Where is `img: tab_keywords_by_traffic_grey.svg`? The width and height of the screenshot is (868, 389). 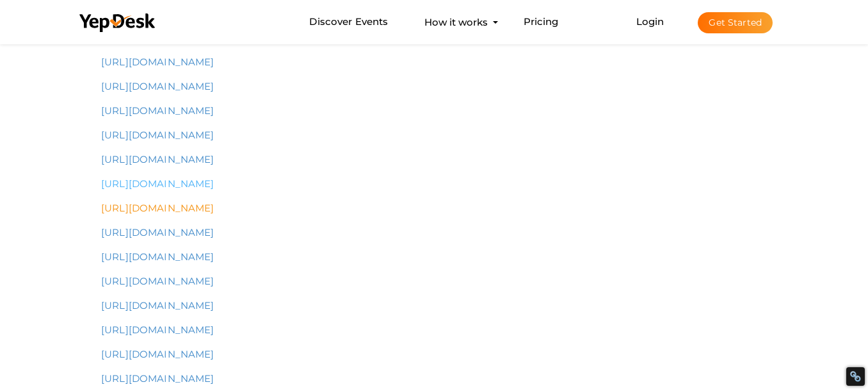 img: tab_keywords_by_traffic_grey.svg is located at coordinates (133, 86).